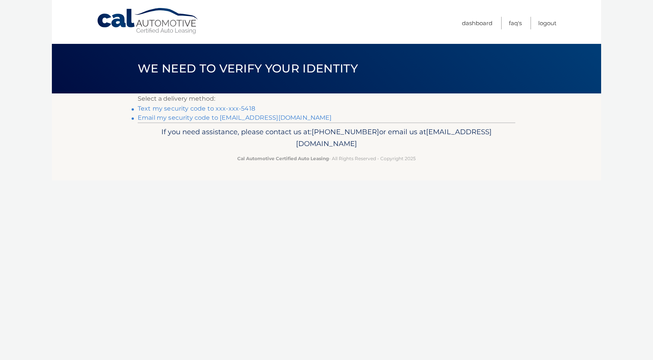  What do you see at coordinates (326, 99) in the screenshot?
I see `p: Select a delivery method:` at bounding box center [326, 99].